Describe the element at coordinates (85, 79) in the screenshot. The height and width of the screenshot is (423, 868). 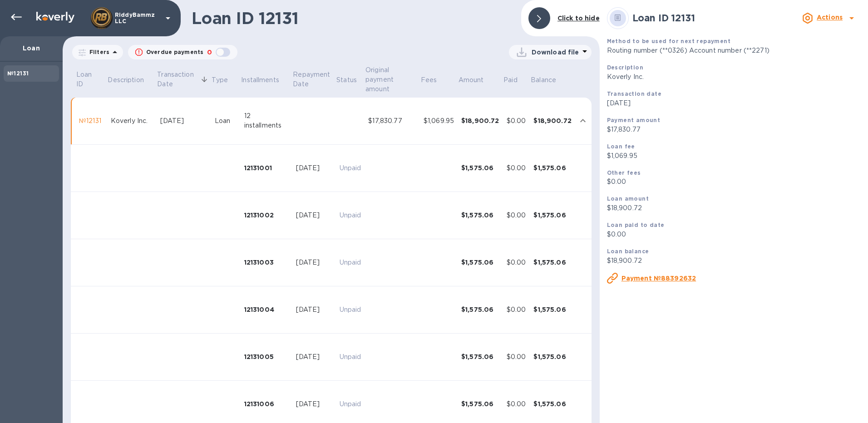
I see `p: Loan ID` at that location.